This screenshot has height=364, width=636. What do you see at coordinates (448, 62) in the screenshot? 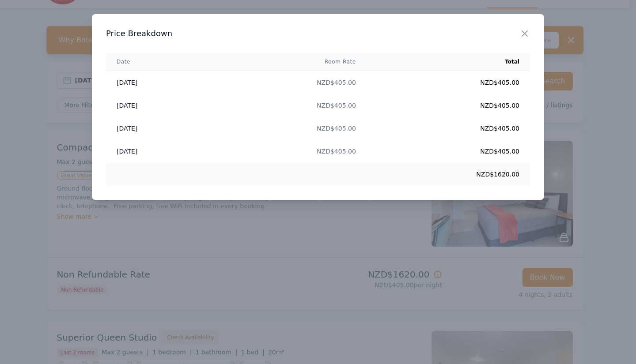
I see `th: Total` at bounding box center [448, 62].